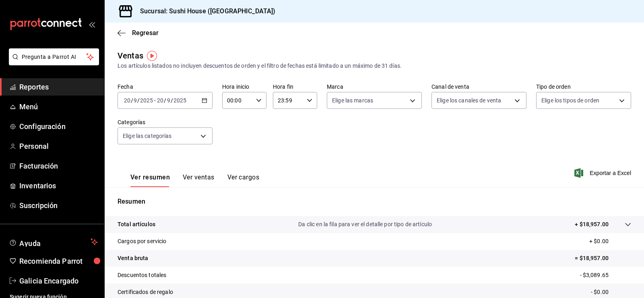 The width and height of the screenshot is (644, 298). I want to click on a: Pregunta a Parrot AI, so click(52, 63).